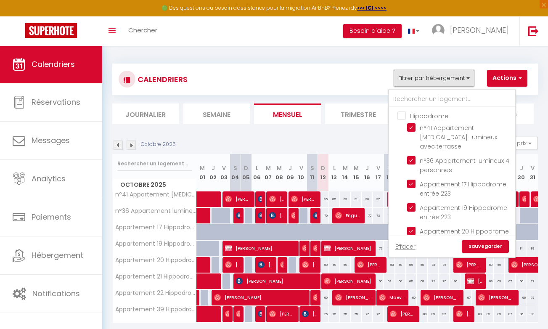 Image resolution: width=548 pixels, height=329 pixels. Describe the element at coordinates (372, 8) in the screenshot. I see `a: >>> ICI <<<<` at that location.